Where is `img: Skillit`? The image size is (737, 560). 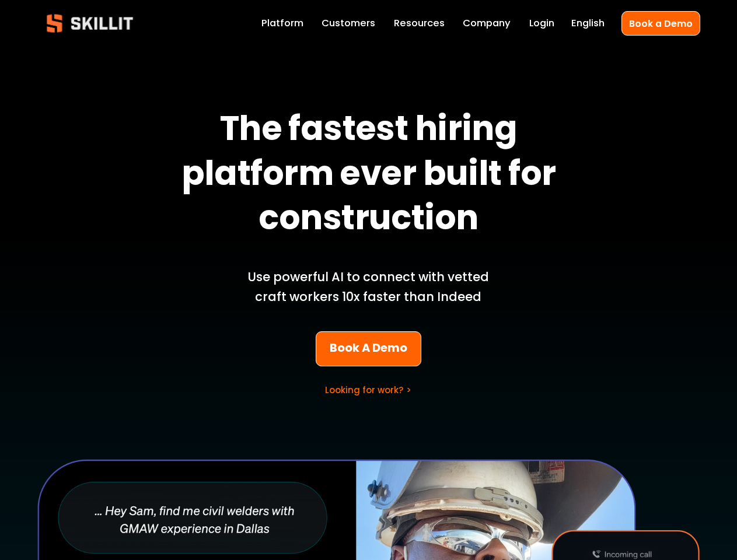 img: Skillit is located at coordinates (90, 23).